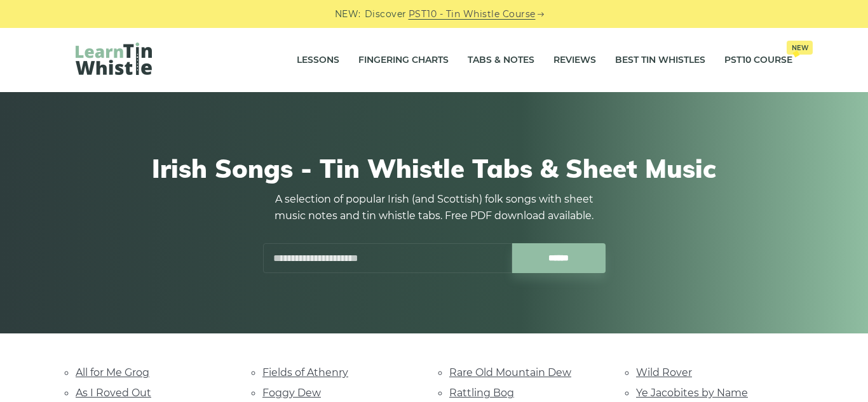 The width and height of the screenshot is (868, 402). I want to click on a: Reviews, so click(574, 60).